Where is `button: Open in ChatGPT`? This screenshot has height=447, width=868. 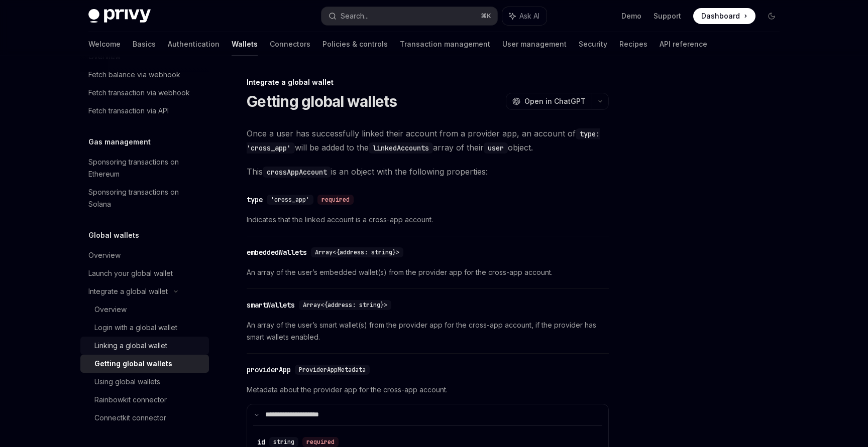 button: Open in ChatGPT is located at coordinates (548, 101).